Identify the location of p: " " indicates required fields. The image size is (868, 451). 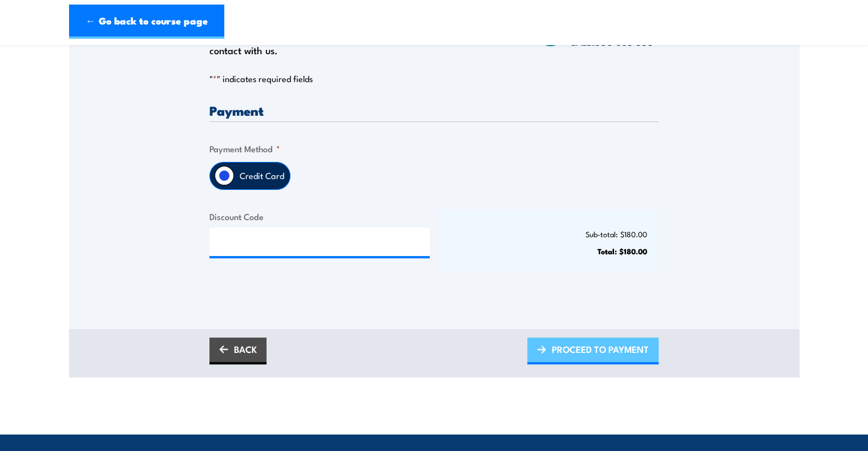
(434, 79).